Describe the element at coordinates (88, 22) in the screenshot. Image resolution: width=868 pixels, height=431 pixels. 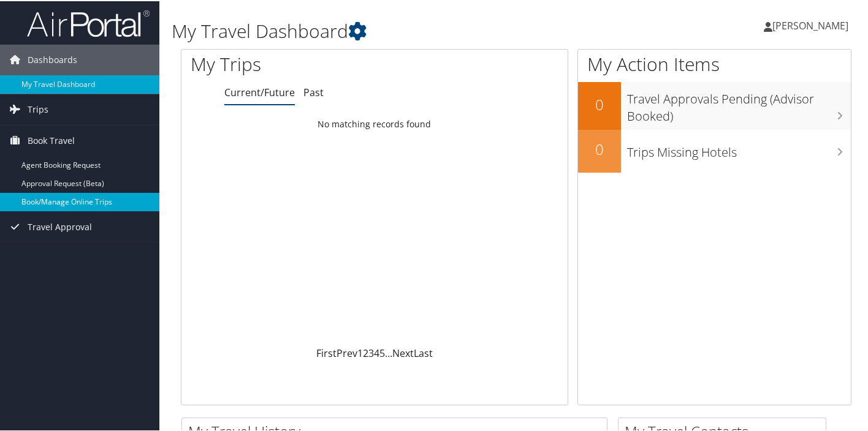
I see `img: airportal-logo.png` at that location.